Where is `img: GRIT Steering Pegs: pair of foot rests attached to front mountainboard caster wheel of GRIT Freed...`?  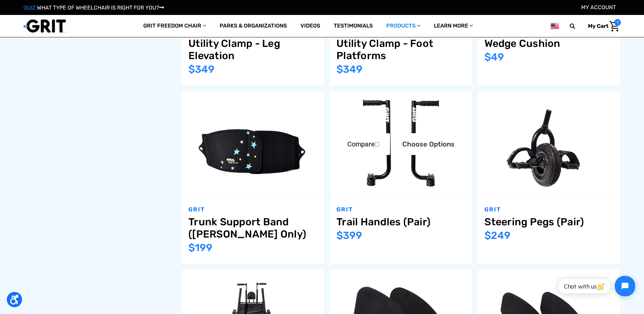 img: GRIT Steering Pegs: pair of foot rests attached to front mountainboard caster wheel of GRIT Freed... is located at coordinates (549, 143).